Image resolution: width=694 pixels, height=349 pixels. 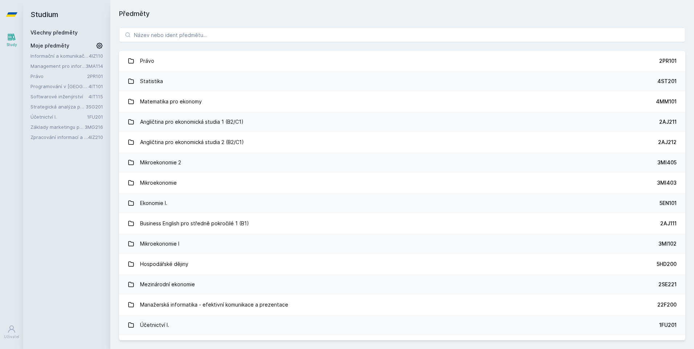 What do you see at coordinates (668, 224) in the screenshot?
I see `div: 2AJ111` at bounding box center [668, 224].